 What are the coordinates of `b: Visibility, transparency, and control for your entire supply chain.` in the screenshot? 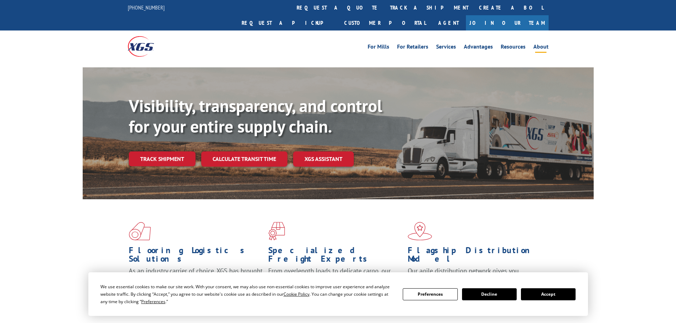 It's located at (255, 116).